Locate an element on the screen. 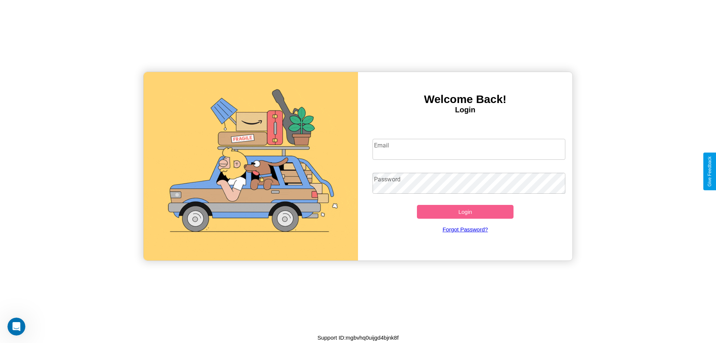  div: Give Feedback is located at coordinates (710, 171).